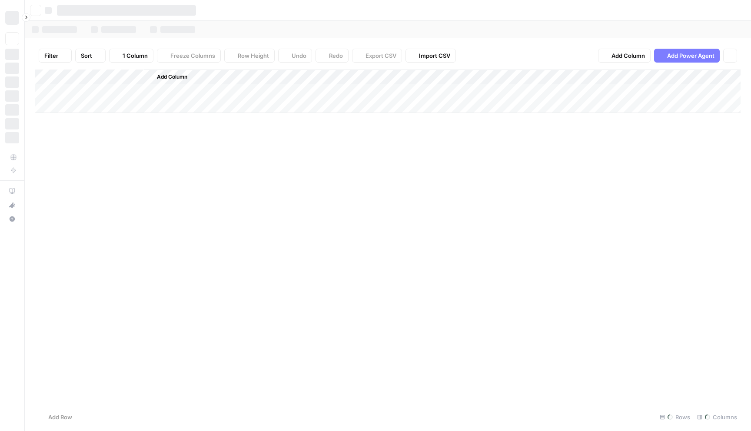 Image resolution: width=751 pixels, height=431 pixels. I want to click on span: Import CSV, so click(435, 56).